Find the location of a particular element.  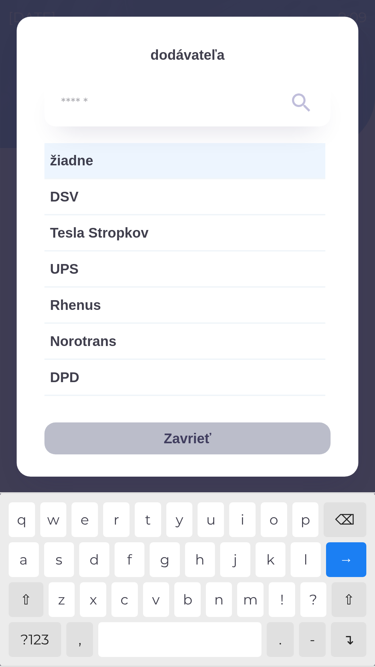

div: Tesla Stropkov is located at coordinates (185, 233).